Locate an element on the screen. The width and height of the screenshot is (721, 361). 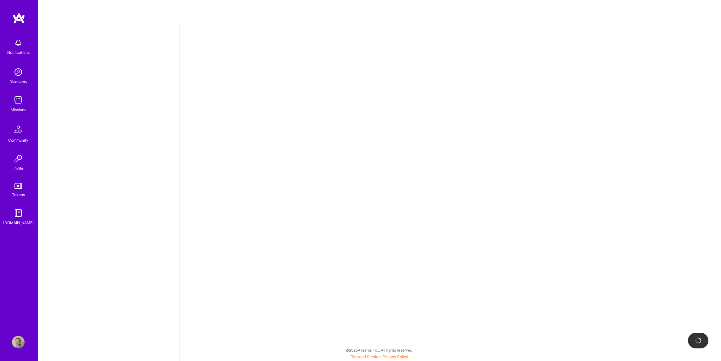
img: guide book is located at coordinates (18, 213).